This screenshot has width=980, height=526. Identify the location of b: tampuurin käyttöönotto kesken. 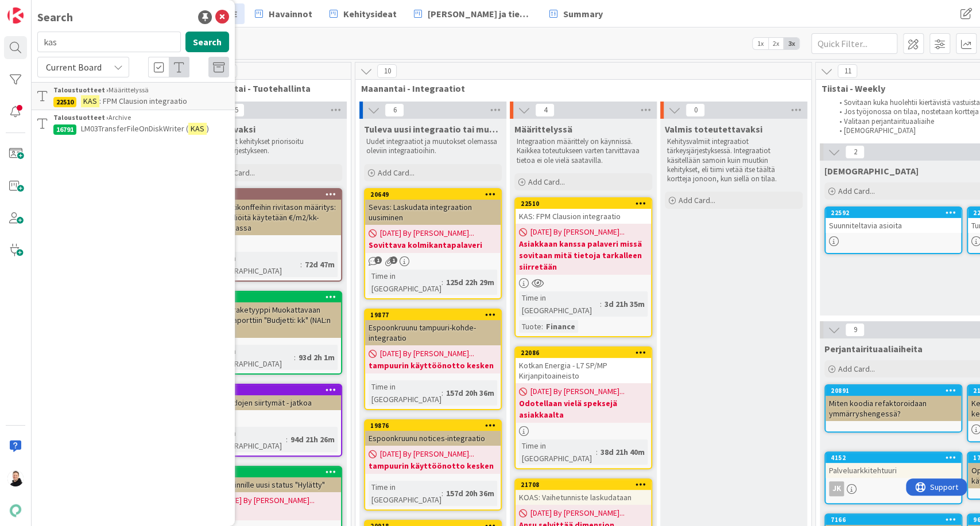
(432, 466).